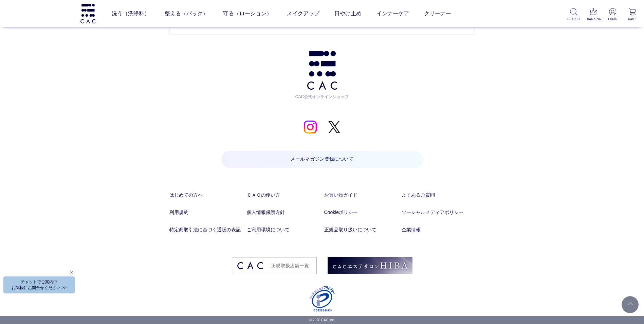 The image size is (644, 324). What do you see at coordinates (322, 159) in the screenshot?
I see `a: メールマガジン登録について` at bounding box center [322, 159].